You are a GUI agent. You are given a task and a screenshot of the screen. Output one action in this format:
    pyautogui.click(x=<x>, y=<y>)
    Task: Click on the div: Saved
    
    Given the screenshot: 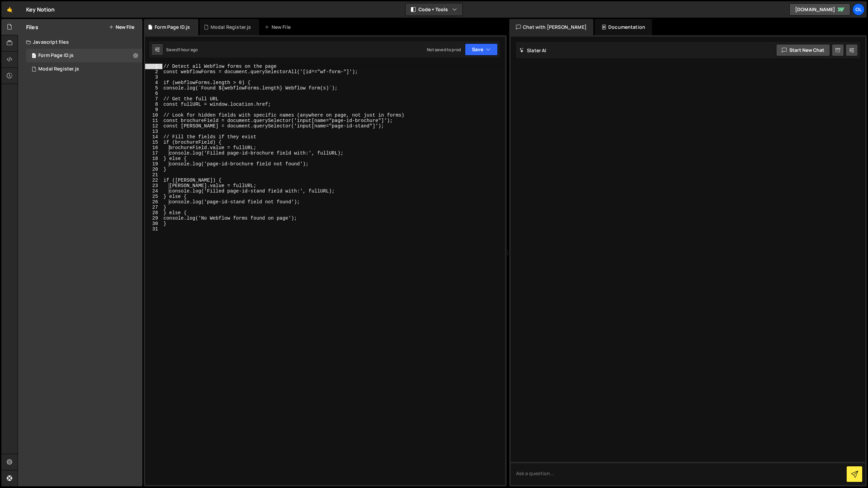 What is the action you would take?
    pyautogui.click(x=182, y=49)
    